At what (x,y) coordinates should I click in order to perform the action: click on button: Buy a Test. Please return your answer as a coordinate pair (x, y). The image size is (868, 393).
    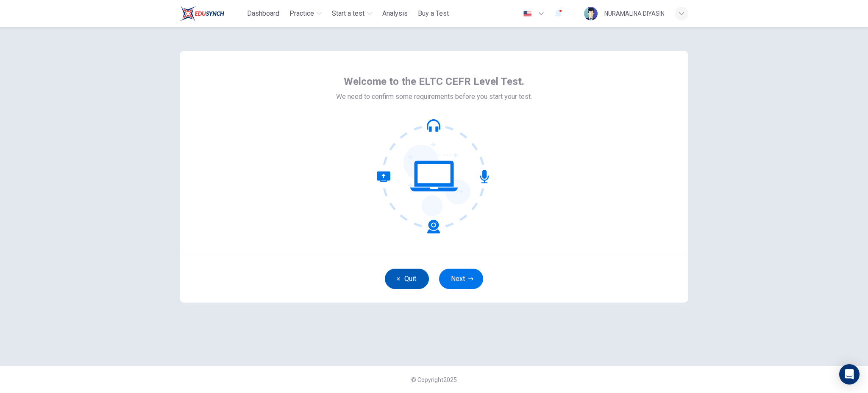
    Looking at the image, I should click on (433, 14).